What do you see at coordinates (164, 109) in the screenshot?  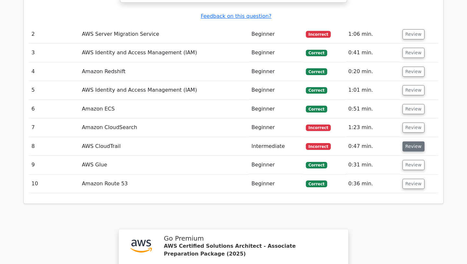 I see `td: Amazon ECS` at bounding box center [164, 109].